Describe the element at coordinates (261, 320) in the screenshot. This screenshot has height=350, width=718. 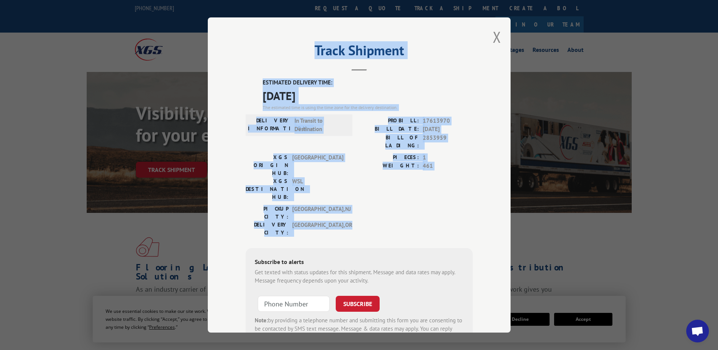
I see `strong: Note:` at that location.